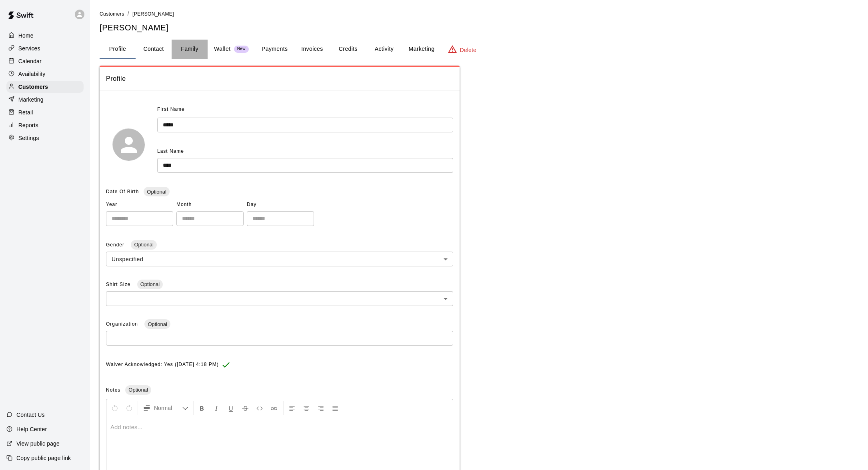 The width and height of the screenshot is (868, 470). What do you see at coordinates (154, 49) in the screenshot?
I see `button: Contact` at bounding box center [154, 49].